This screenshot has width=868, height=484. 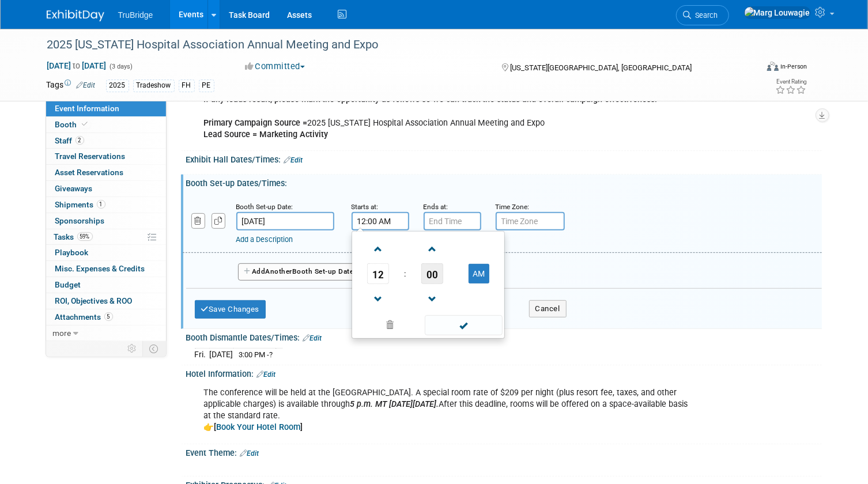 What do you see at coordinates (106, 172) in the screenshot?
I see `a: Asset Reservations` at bounding box center [106, 172].